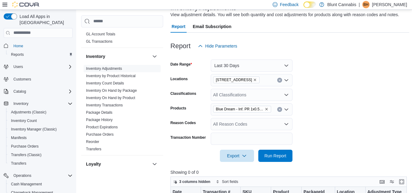 Image resolution: width=412 pixels, height=193 pixels. I want to click on span: Inventory On Hand by Product, so click(110, 98).